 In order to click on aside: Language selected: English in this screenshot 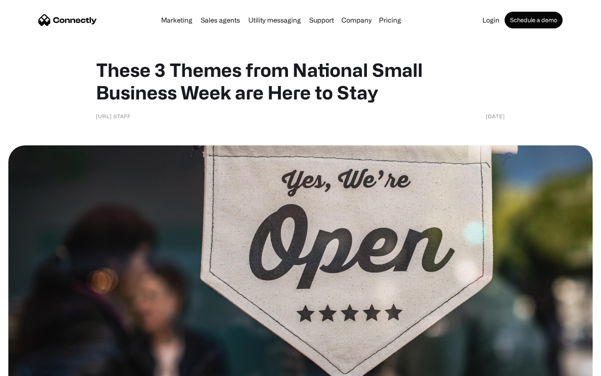, I will do `click(29, 367)`.